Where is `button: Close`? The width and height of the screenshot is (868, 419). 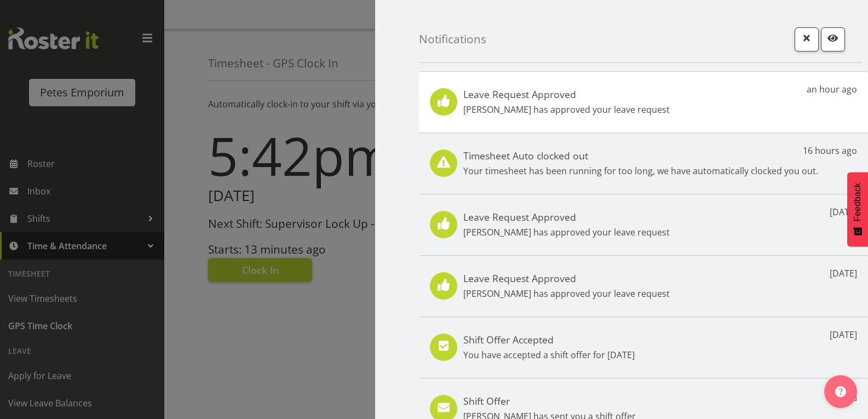 button: Close is located at coordinates (806, 40).